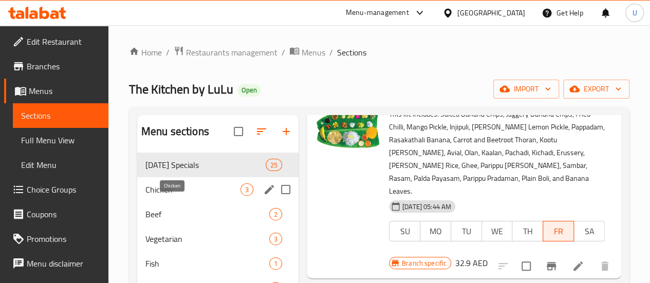 The width and height of the screenshot is (650, 283). Describe the element at coordinates (269, 190) in the screenshot. I see `button: edit` at that location.